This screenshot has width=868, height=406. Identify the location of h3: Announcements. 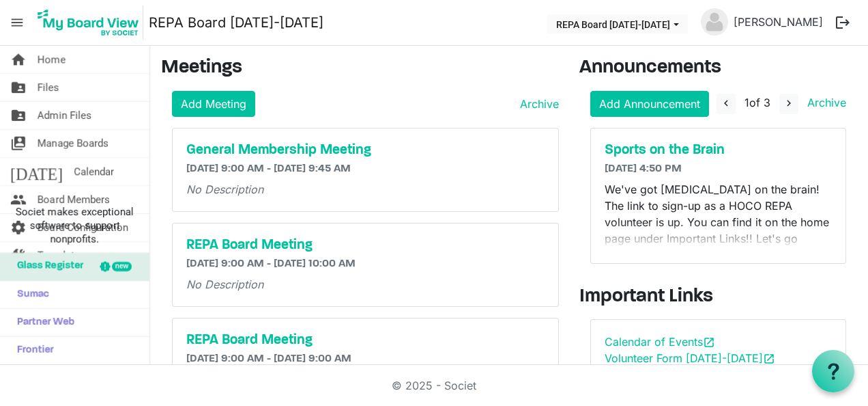
(719, 69).